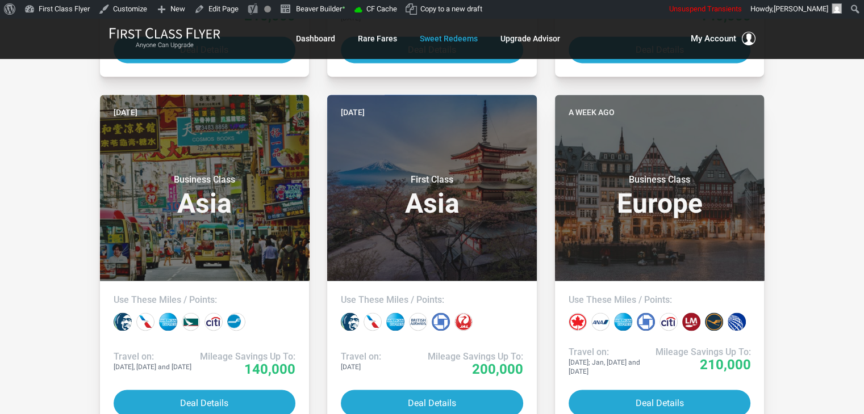 The height and width of the screenshot is (414, 864). I want to click on div: United miles, so click(736, 322).